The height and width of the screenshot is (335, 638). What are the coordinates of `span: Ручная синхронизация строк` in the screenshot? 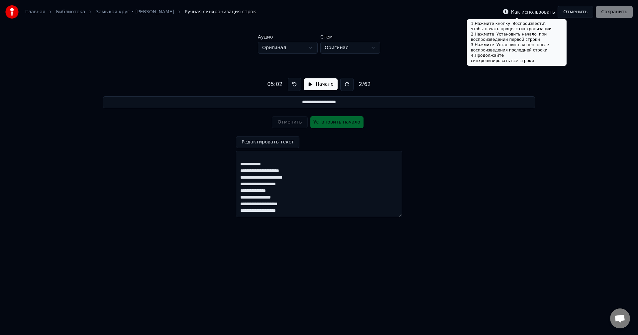 It's located at (220, 12).